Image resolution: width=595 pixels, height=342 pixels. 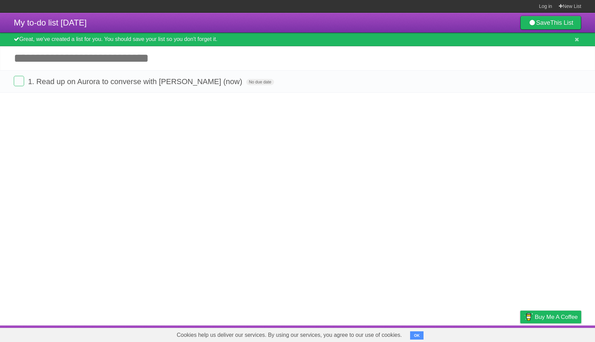 I want to click on label: Done, so click(x=19, y=81).